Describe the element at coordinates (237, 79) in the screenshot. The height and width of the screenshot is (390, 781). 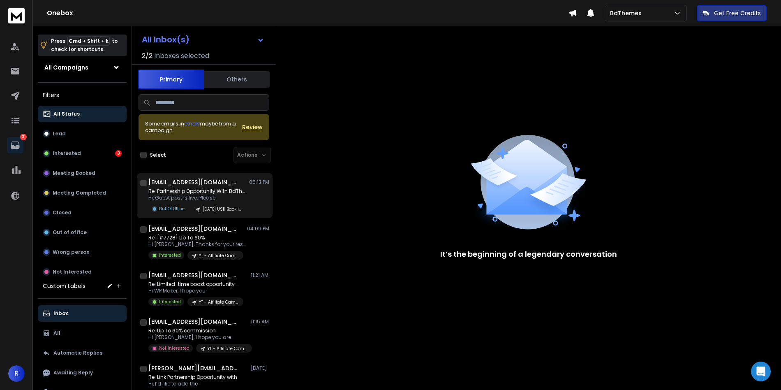
I see `button: Others` at that location.